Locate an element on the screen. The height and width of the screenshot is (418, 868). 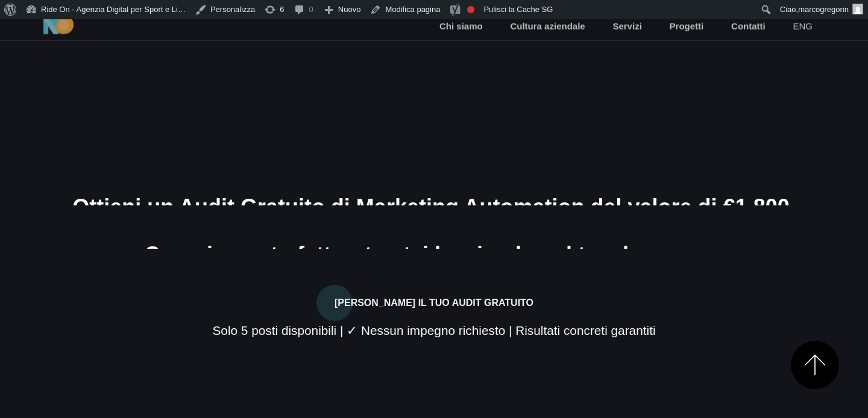
div: Ottieni un Audit Gratuito di Marketing Automation del valore di €1.800. is located at coordinates (434, 207).